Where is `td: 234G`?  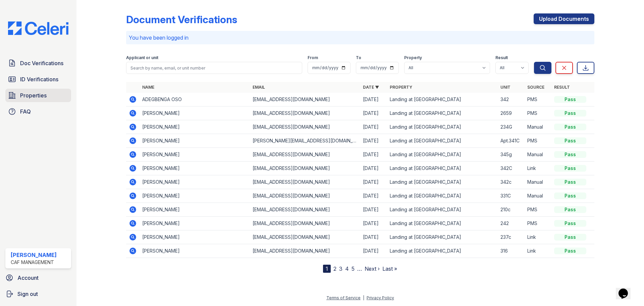 td: 234G is located at coordinates (512, 127).